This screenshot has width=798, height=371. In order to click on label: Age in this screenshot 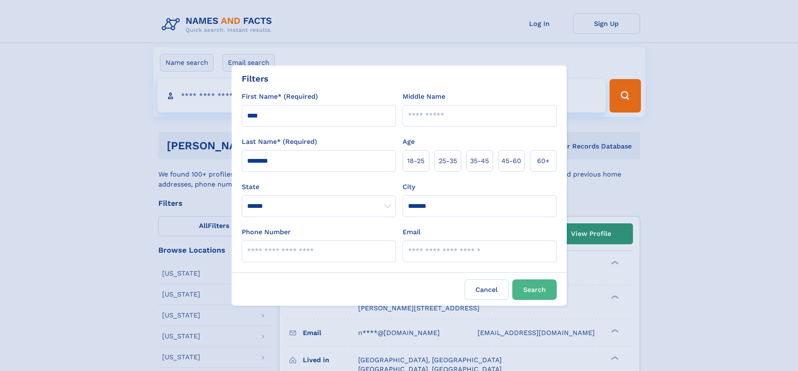, I will do `click(408, 142)`.